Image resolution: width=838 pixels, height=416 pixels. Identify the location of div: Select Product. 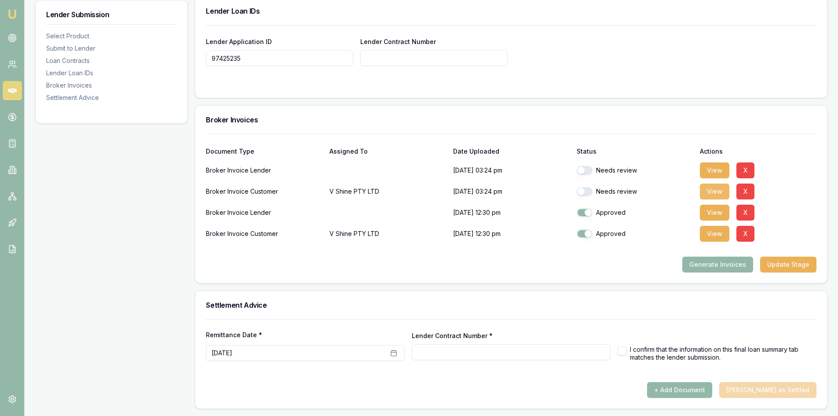
(111, 36).